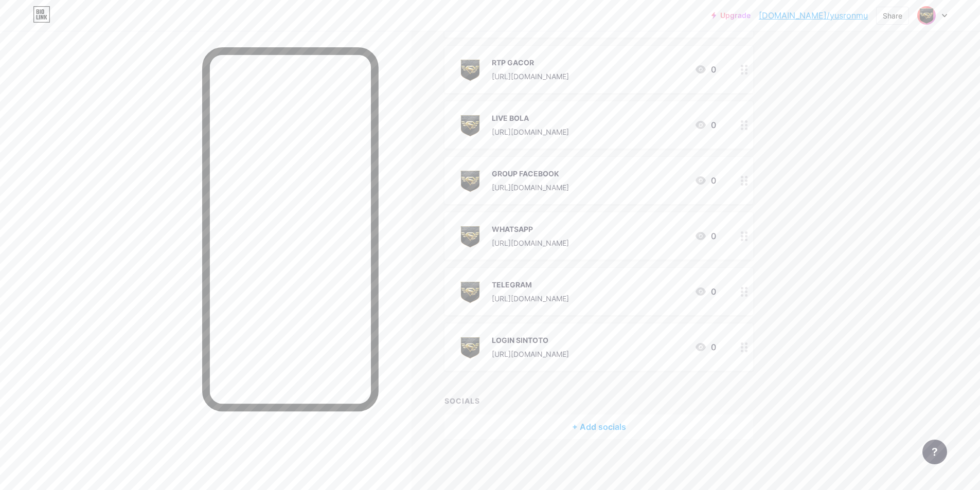 This screenshot has height=490, width=980. Describe the element at coordinates (531, 118) in the screenshot. I see `div: LIVE BOLA` at that location.